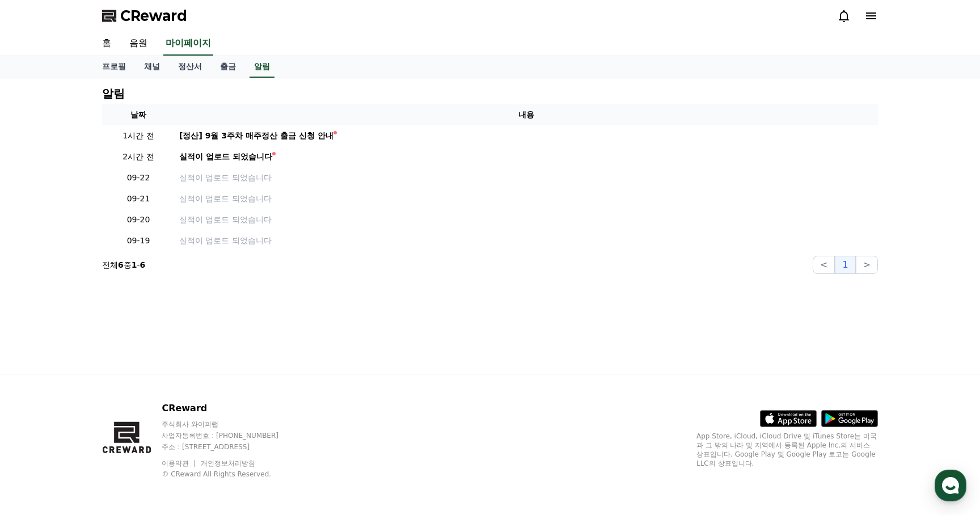  Describe the element at coordinates (231, 424) in the screenshot. I see `p: 주식회사 와이피랩` at that location.